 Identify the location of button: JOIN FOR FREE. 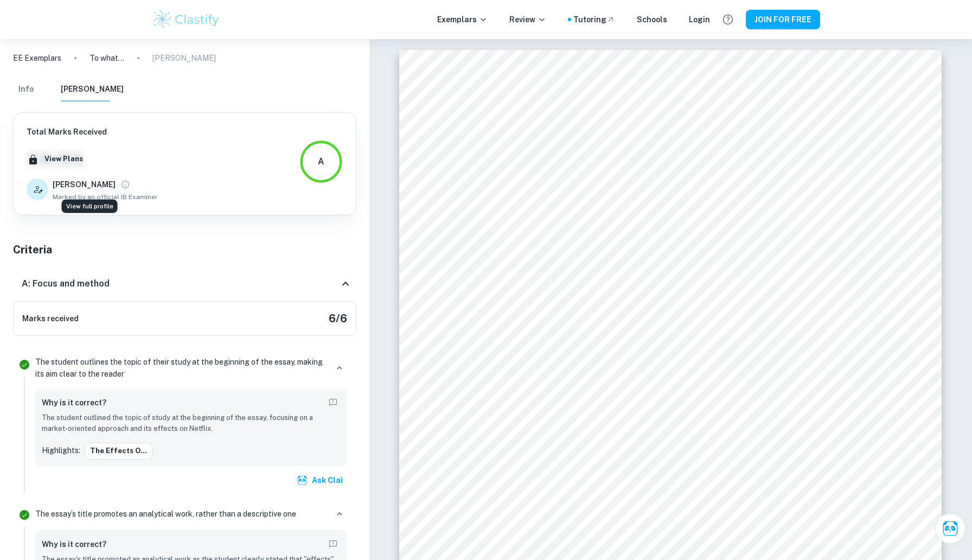
(783, 20).